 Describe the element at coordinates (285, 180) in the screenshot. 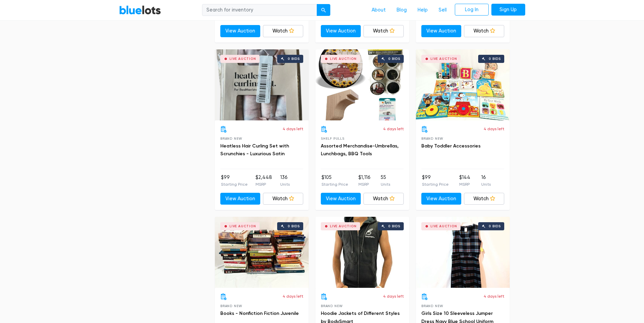

I see `li: 136` at that location.